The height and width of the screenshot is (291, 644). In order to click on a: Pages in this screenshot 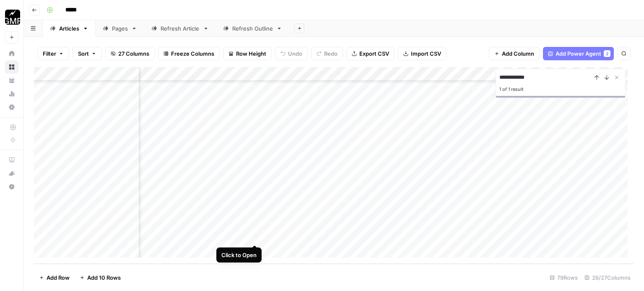, I will do `click(120, 28)`.